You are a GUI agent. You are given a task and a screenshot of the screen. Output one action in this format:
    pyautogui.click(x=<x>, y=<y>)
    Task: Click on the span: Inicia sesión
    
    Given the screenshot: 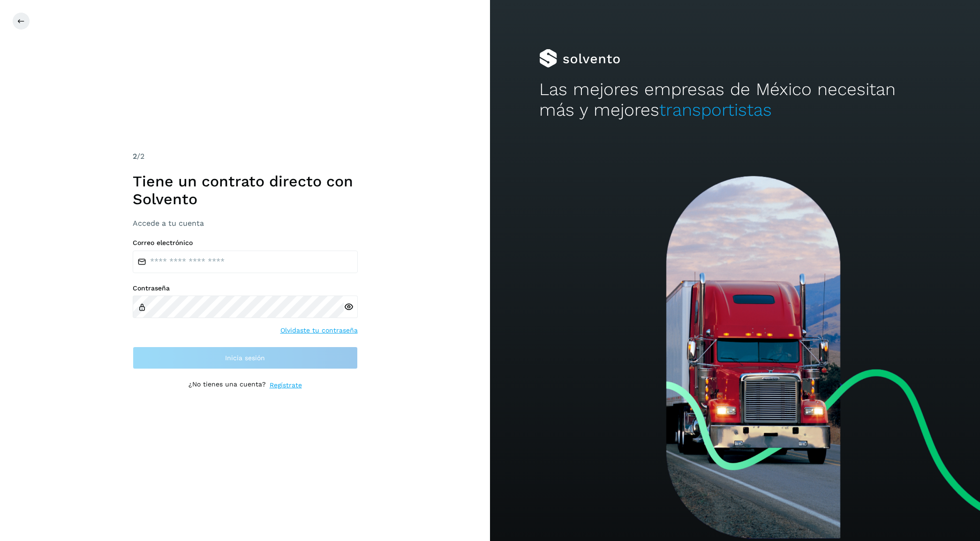 What is the action you would take?
    pyautogui.click(x=245, y=358)
    